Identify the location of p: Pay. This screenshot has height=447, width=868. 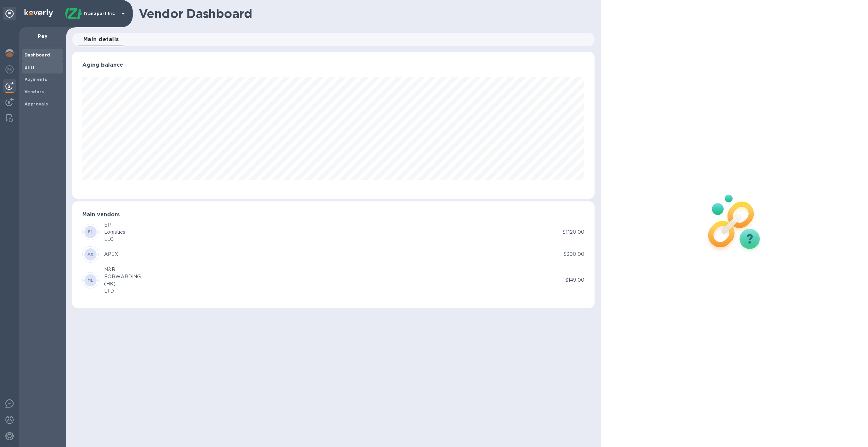
(43, 36).